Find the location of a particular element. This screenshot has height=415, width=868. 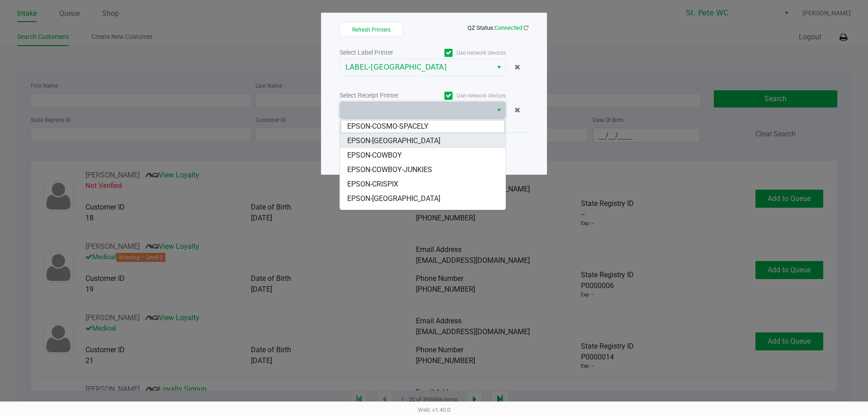

span: EPSON-COWBOY-JUNKIES is located at coordinates (389, 170).